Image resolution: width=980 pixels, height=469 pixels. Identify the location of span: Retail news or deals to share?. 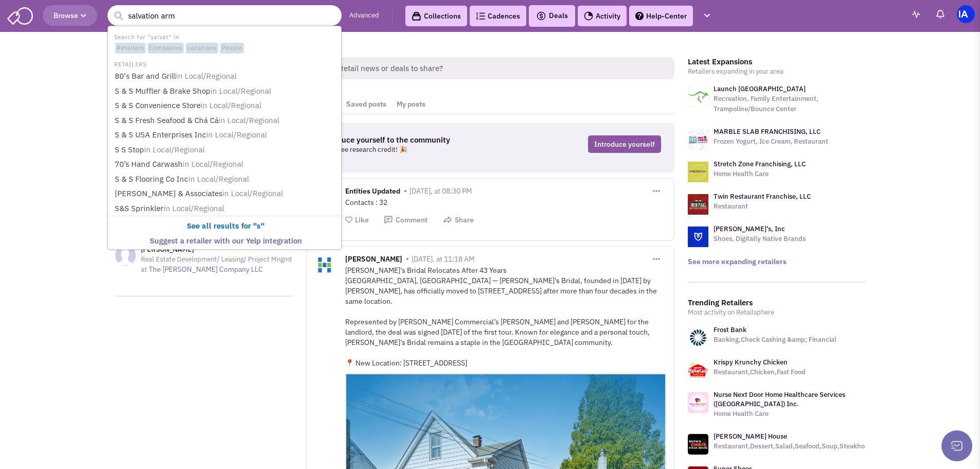
(503, 68).